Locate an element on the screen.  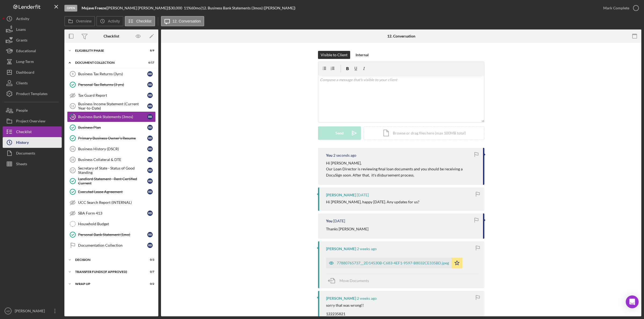
div: 11 % is located at coordinates (187, 8).